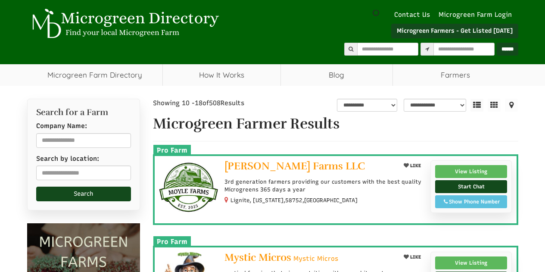 The height and width of the screenshot is (272, 545). Describe the element at coordinates (455, 75) in the screenshot. I see `span: Farmers` at that location.